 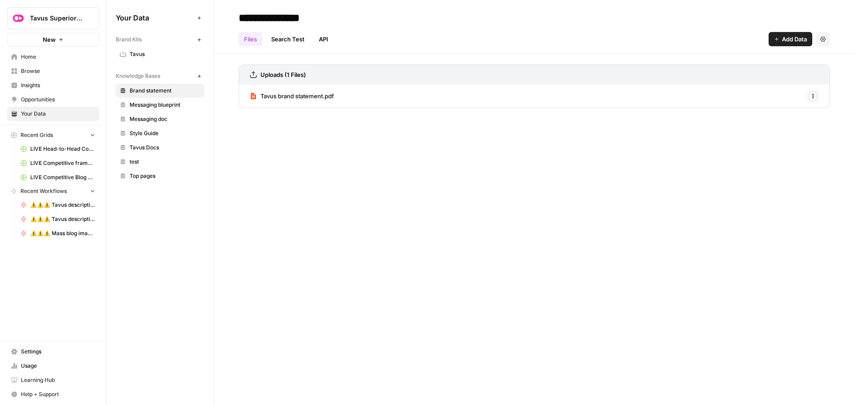 I want to click on span: Knowledge Bases, so click(x=138, y=76).